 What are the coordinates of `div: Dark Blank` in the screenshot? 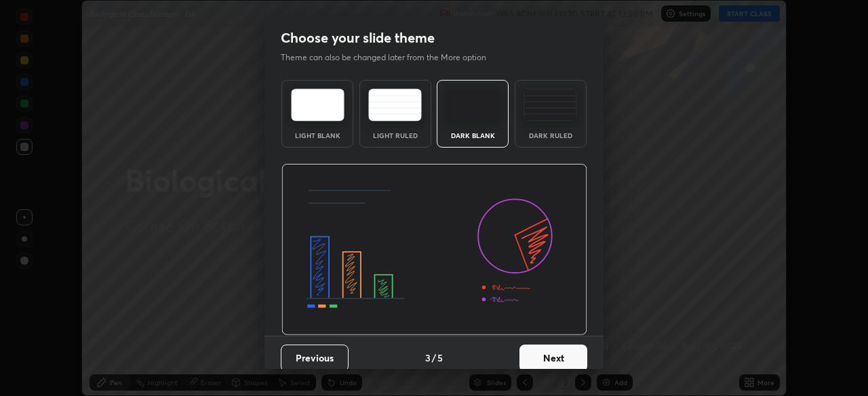 It's located at (473, 135).